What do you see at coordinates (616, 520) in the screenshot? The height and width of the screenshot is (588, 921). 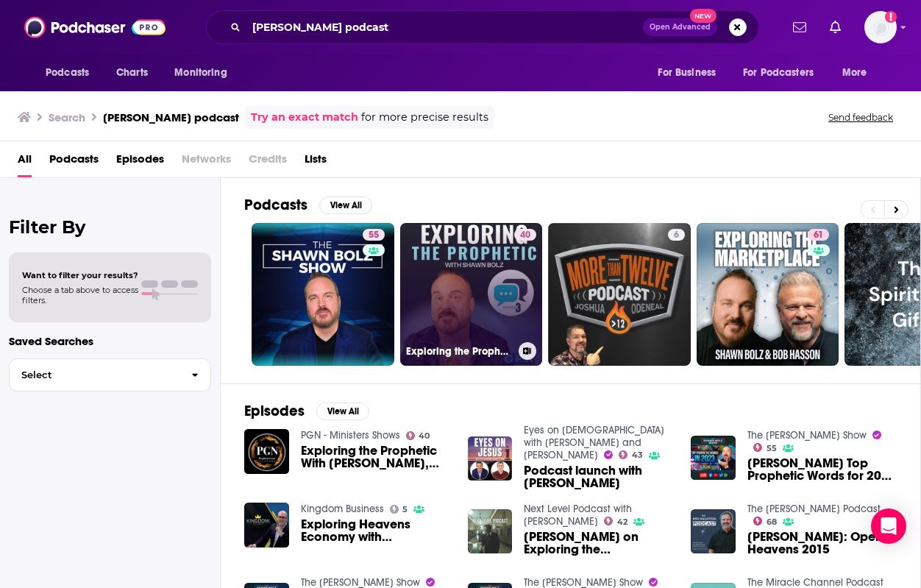 I see `a: 42` at bounding box center [616, 520].